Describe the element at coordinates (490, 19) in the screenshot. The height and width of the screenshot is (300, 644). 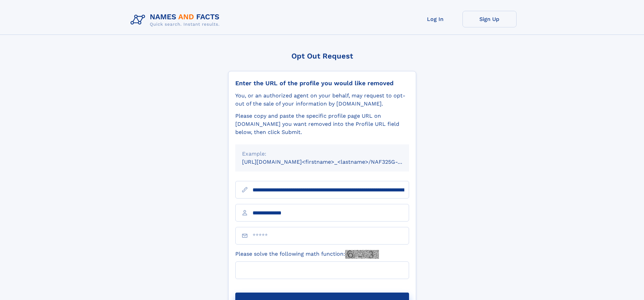
I see `a: Sign Up` at that location.